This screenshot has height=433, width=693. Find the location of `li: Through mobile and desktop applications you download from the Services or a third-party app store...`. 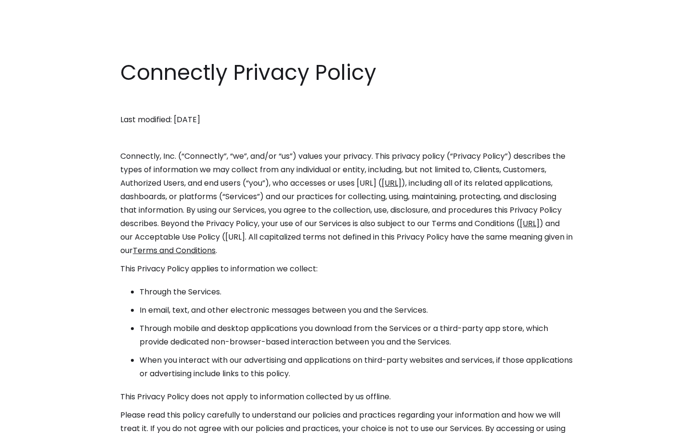

li: Through mobile and desktop applications you download from the Services or a third-party app store... is located at coordinates (356, 335).